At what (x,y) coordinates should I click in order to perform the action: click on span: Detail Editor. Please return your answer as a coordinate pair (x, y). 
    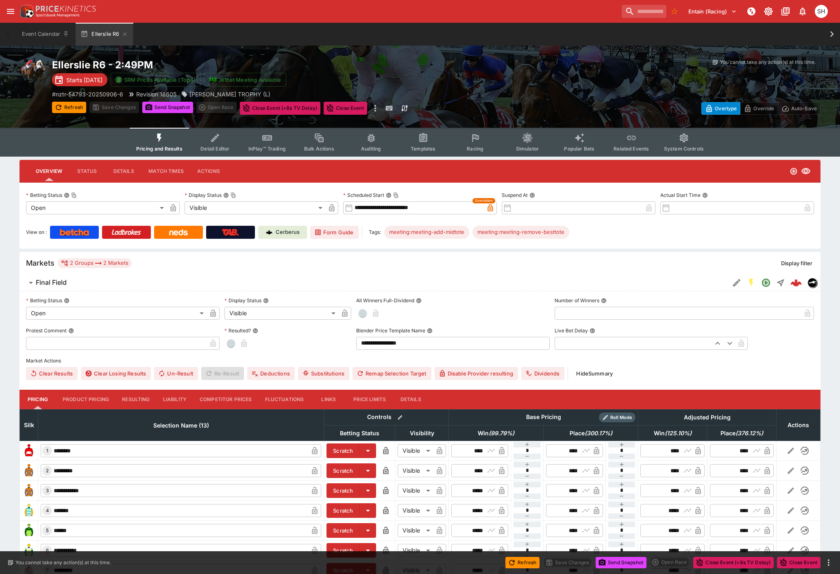
    Looking at the image, I should click on (215, 148).